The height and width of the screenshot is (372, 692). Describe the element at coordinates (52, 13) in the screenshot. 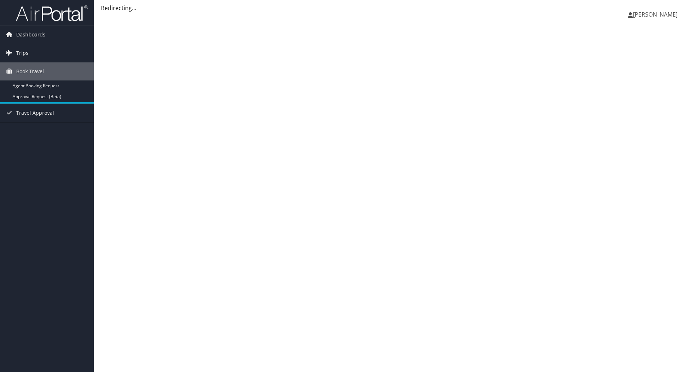

I see `img: airportal-logo.png` at that location.